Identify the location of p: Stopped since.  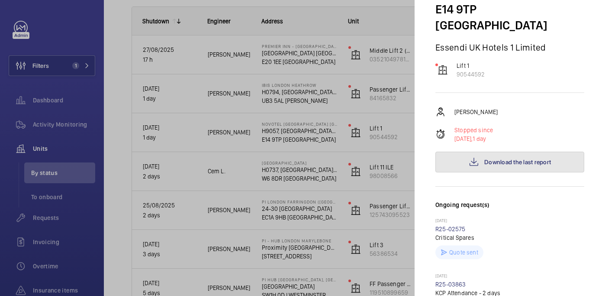
(473, 130).